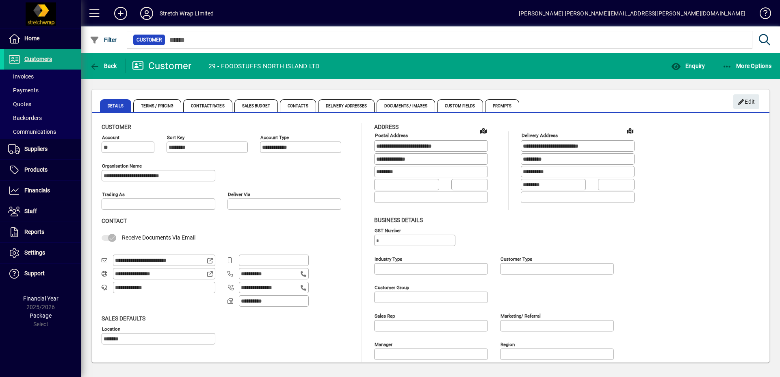 The height and width of the screenshot is (377, 780). Describe the element at coordinates (41, 315) in the screenshot. I see `span: Package` at that location.